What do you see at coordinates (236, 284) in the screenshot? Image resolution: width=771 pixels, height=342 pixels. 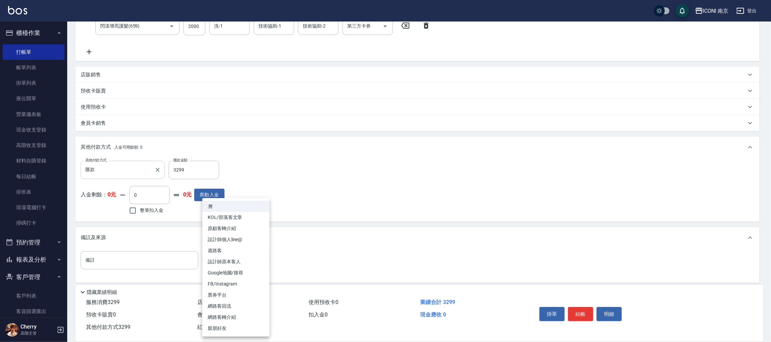 I see `li: FB/Instagram` at bounding box center [236, 284].